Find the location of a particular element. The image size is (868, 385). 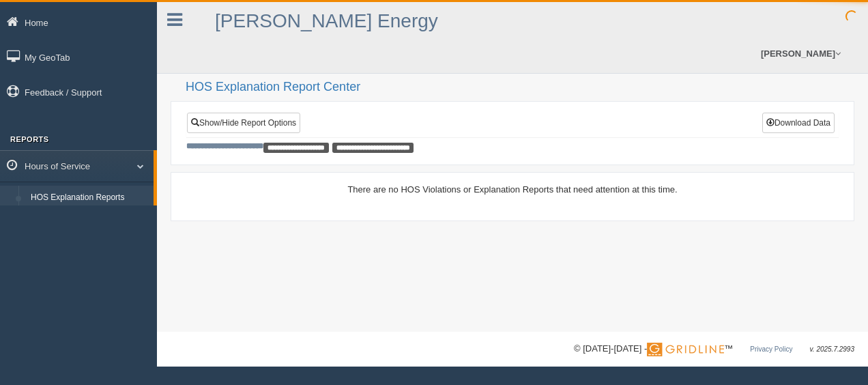

button: Download Data is located at coordinates (798, 123).